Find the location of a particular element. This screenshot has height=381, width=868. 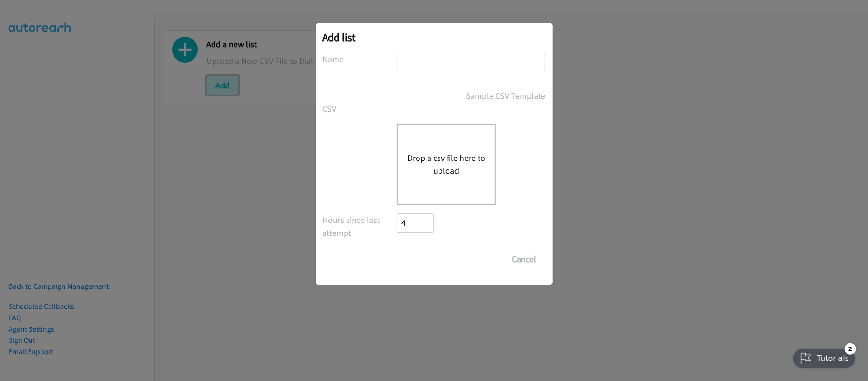

label: Hours since last attempt is located at coordinates (360, 226).